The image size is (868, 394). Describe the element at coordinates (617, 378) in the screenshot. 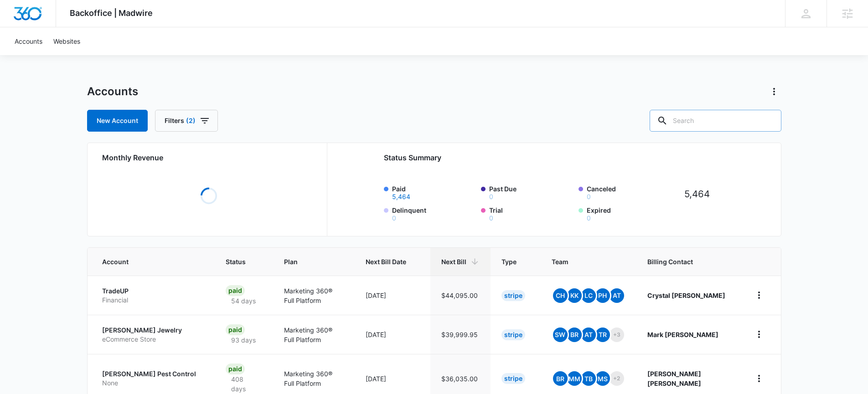

I see `span: +2` at that location.